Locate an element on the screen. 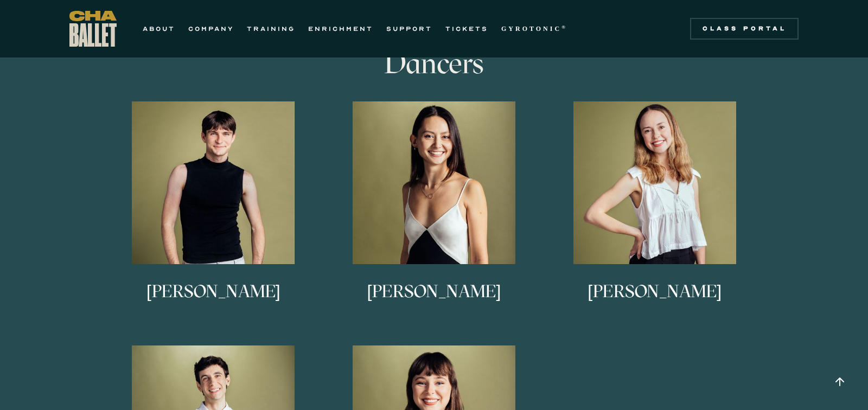 The height and width of the screenshot is (410, 868). a: COMPANY is located at coordinates (211, 29).